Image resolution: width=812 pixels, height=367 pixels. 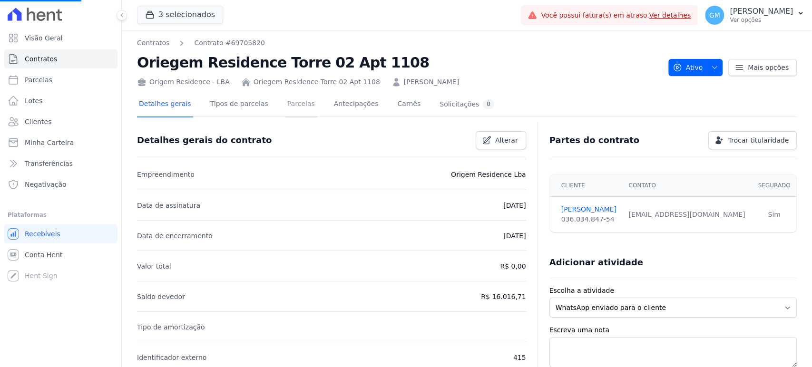 I want to click on span: Clientes, so click(x=38, y=122).